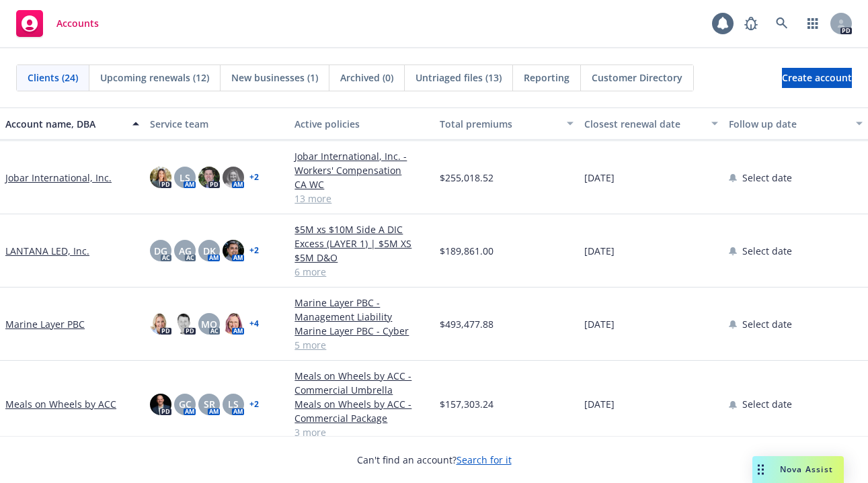 The width and height of the screenshot is (868, 483). Describe the element at coordinates (798, 469) in the screenshot. I see `button: Nova Assist` at that location.